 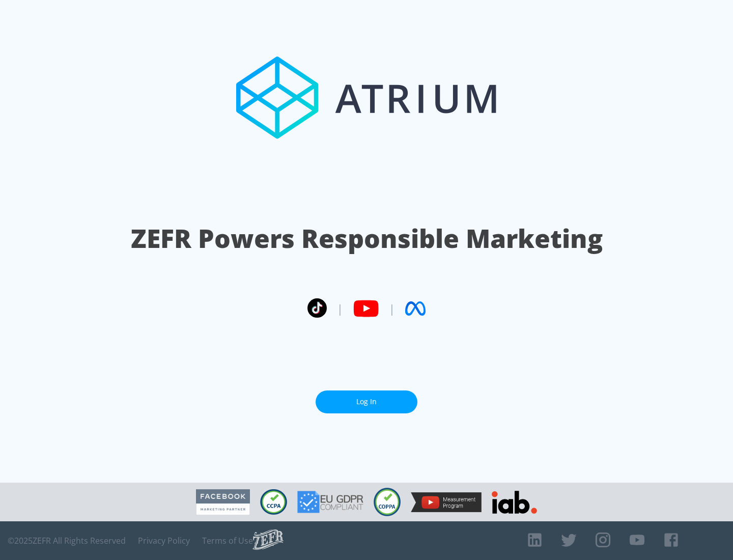 What do you see at coordinates (514, 502) in the screenshot?
I see `img: IAB` at bounding box center [514, 502].